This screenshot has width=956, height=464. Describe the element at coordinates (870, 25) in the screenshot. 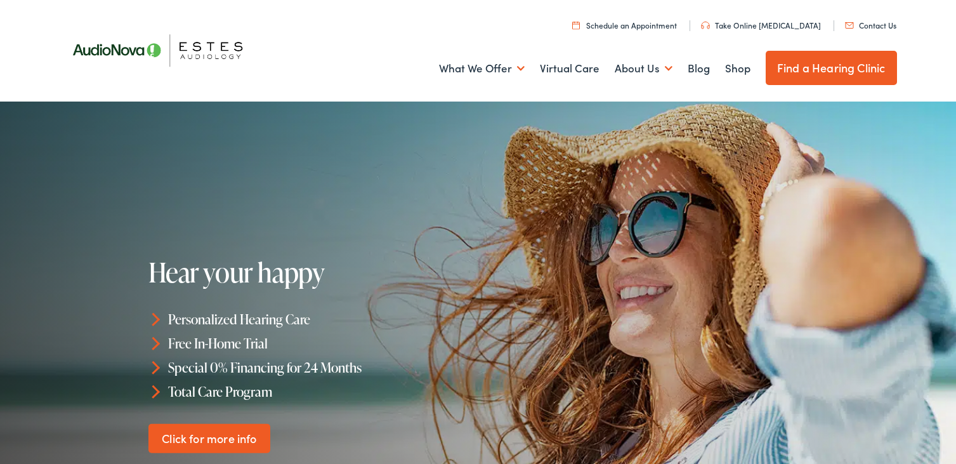

I see `a: Contact Us` at that location.